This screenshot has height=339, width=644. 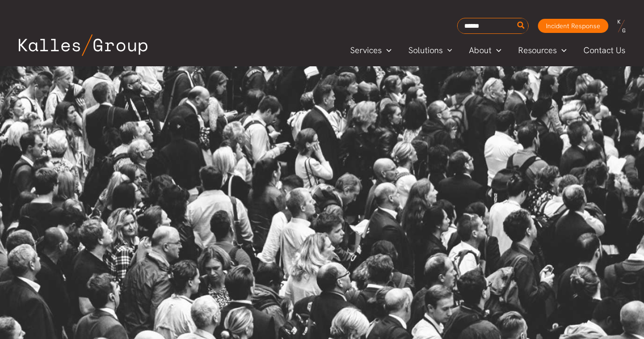 What do you see at coordinates (538, 50) in the screenshot?
I see `span: Resources` at bounding box center [538, 50].